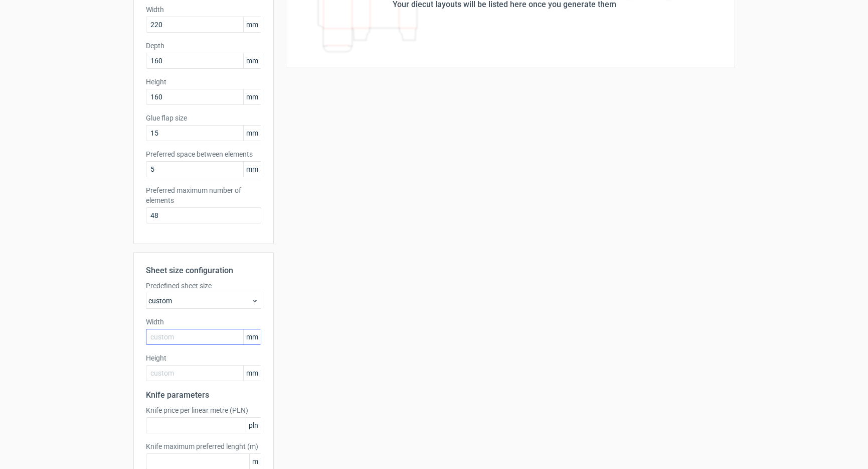  What do you see at coordinates (203, 195) in the screenshot?
I see `label: Preferred maximum number of elements` at bounding box center [203, 195].